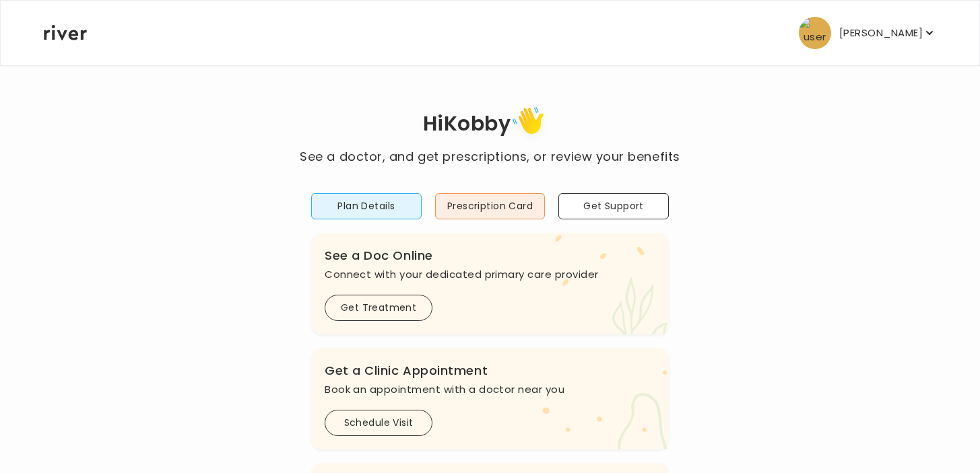 This screenshot has width=980, height=473. I want to click on button: Prescription Card, so click(490, 206).